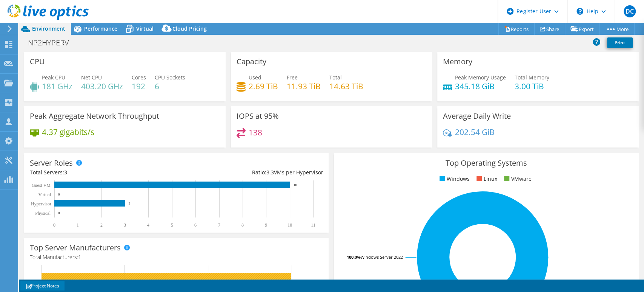 This screenshot has width=644, height=292. What do you see at coordinates (45, 195) in the screenshot?
I see `text: Virtual` at bounding box center [45, 195].